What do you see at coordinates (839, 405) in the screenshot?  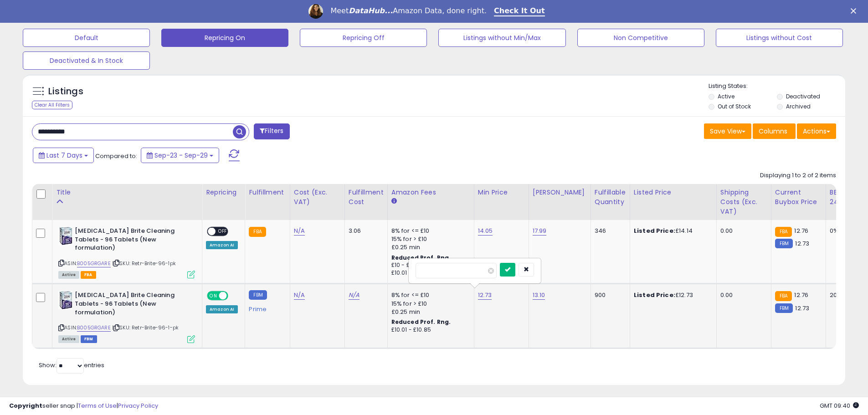 I see `span: 2025-10-7 09:40 GMT` at bounding box center [839, 405].